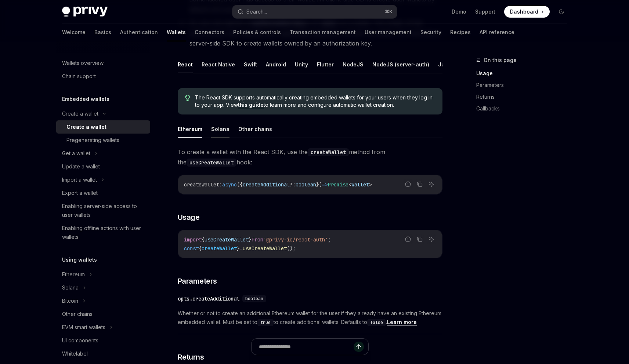  What do you see at coordinates (79, 260) in the screenshot?
I see `h5: Using wallets` at bounding box center [79, 260].